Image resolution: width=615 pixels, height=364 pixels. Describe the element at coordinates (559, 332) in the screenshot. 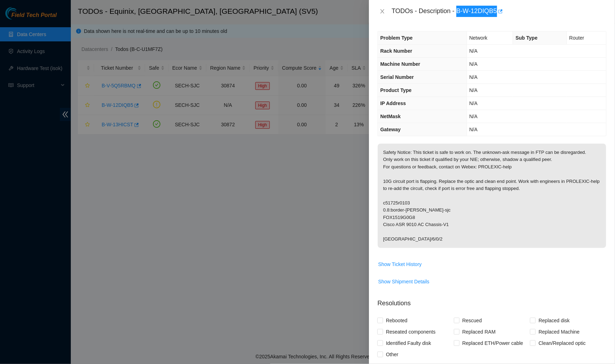

I see `span: Replaced Machine` at that location.